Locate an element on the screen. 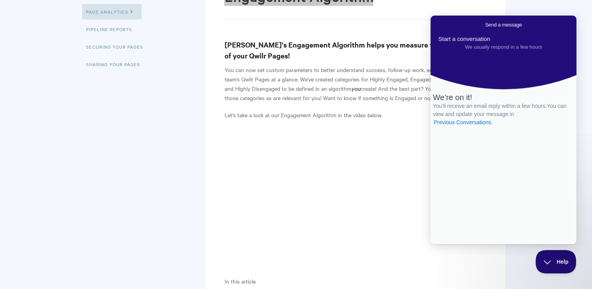 Image resolution: width=592 pixels, height=289 pixels. a: Previous Conversations. is located at coordinates (33, 107).